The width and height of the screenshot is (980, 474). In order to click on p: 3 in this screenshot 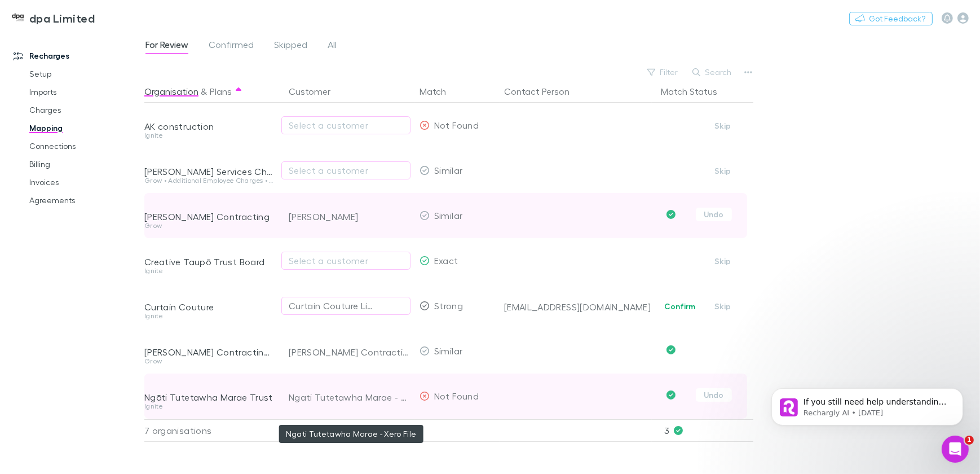, I will do `click(709, 431)`.